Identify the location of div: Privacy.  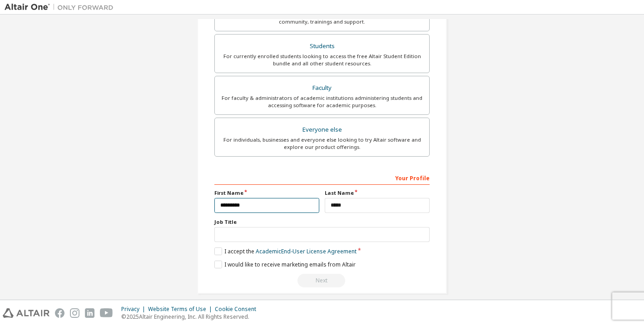
(135, 309).